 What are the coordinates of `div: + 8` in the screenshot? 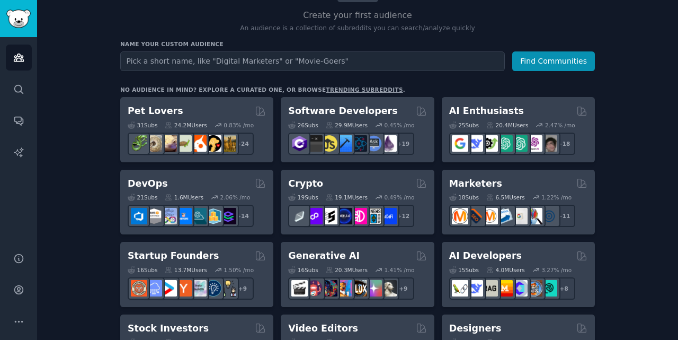 It's located at (564, 288).